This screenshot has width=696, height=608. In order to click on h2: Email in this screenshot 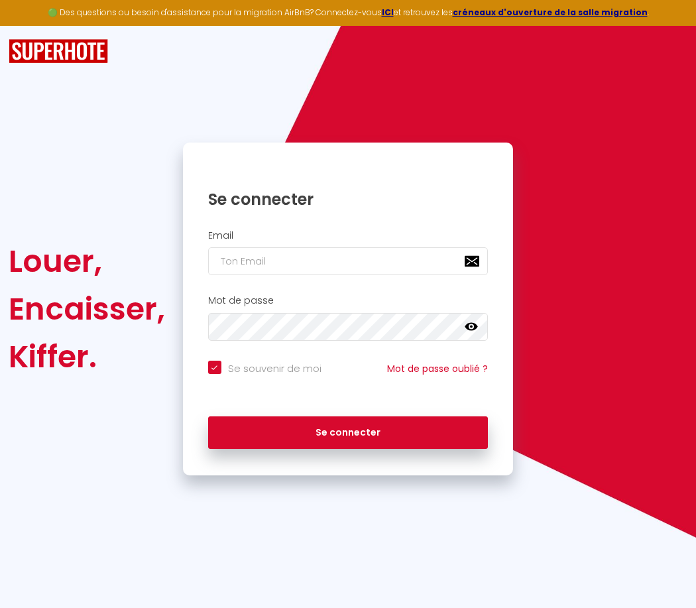, I will do `click(348, 235)`.